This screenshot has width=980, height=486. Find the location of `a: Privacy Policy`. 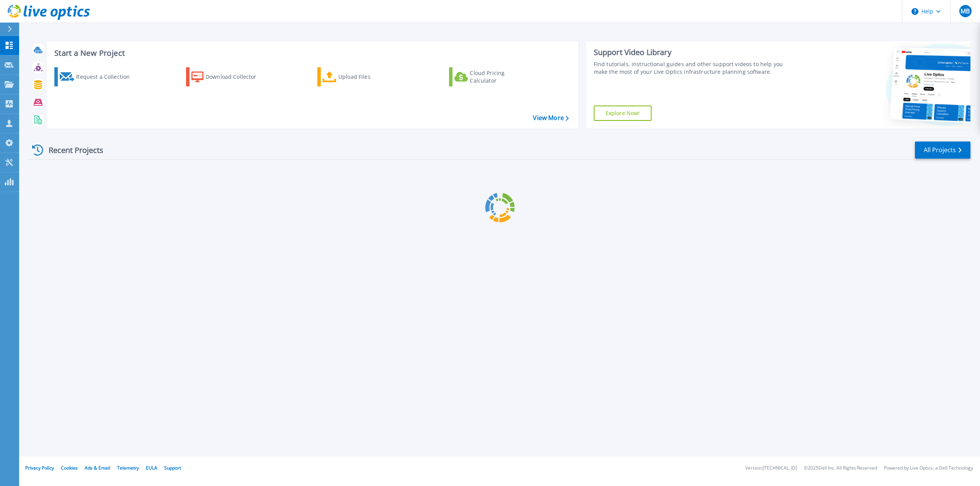

a: Privacy Policy is located at coordinates (40, 468).